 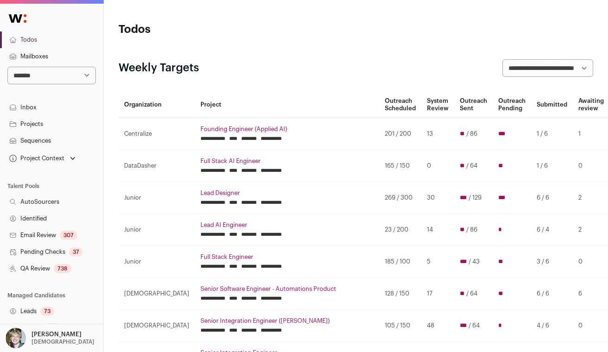 What do you see at coordinates (400, 166) in the screenshot?
I see `td: 165 / 150` at bounding box center [400, 166].